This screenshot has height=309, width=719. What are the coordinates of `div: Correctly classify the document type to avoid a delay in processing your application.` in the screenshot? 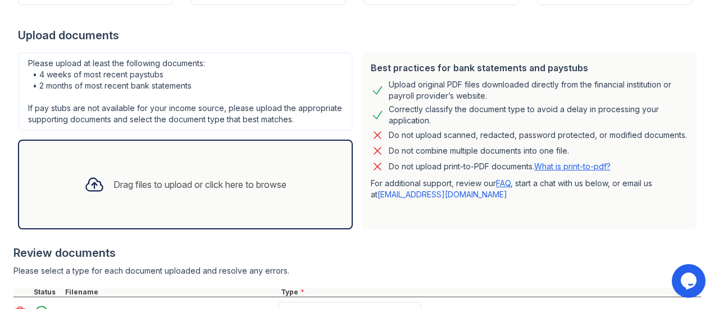 It's located at (538, 115).